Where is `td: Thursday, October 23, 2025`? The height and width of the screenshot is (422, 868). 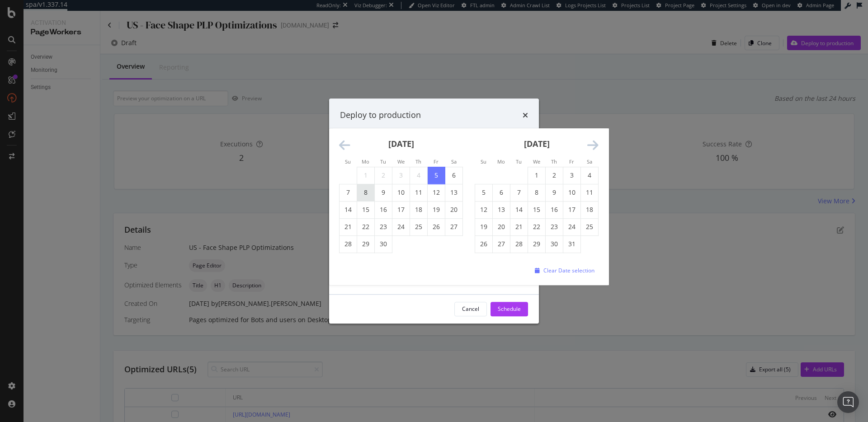
td: Thursday, October 23, 2025 is located at coordinates (555, 227).